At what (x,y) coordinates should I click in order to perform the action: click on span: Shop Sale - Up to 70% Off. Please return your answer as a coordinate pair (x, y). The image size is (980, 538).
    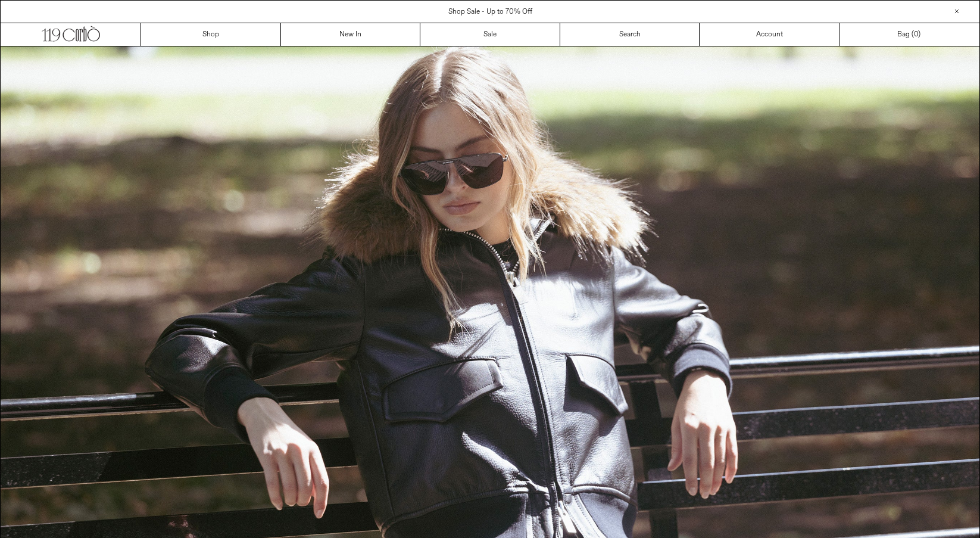
    Looking at the image, I should click on (490, 12).